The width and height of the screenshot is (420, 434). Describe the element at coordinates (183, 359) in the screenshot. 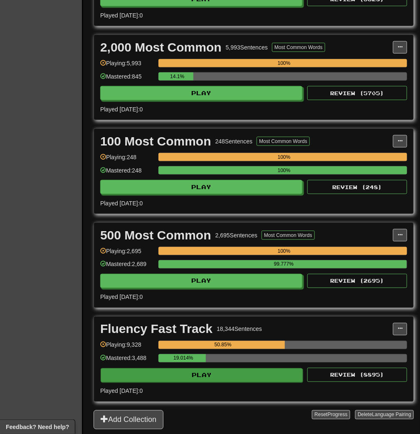

I see `div: 19.014%` at that location.